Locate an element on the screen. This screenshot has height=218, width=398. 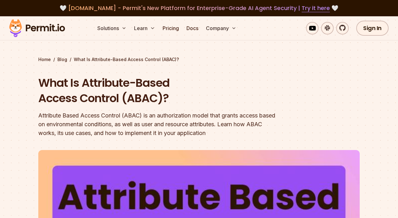
h1: What Is Attribute-Based Access Control (ABAC)? is located at coordinates (159, 91).